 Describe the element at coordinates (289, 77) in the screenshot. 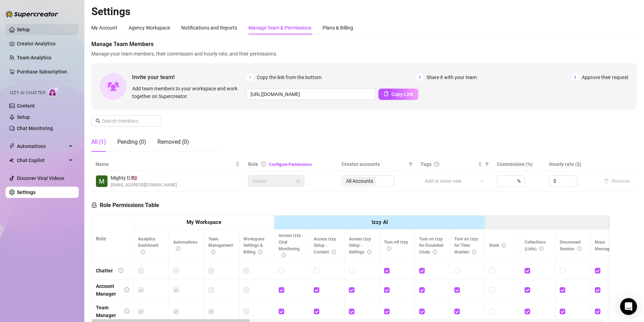

I see `span: Copy the link from the bottom` at that location.